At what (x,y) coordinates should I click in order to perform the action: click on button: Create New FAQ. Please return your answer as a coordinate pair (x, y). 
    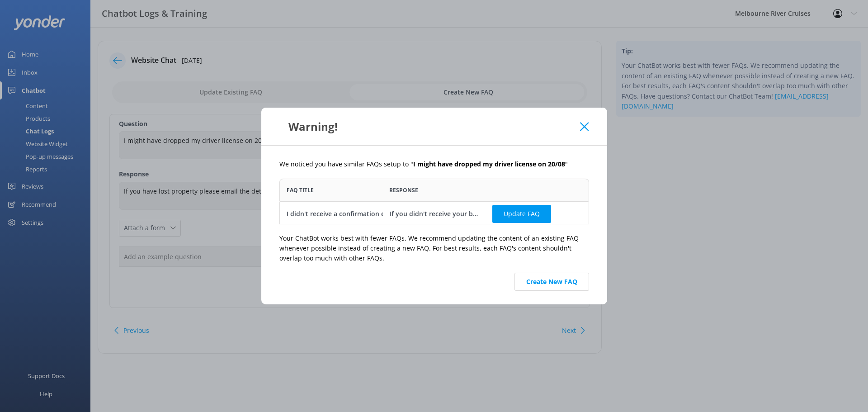
    Looking at the image, I should click on (551, 282).